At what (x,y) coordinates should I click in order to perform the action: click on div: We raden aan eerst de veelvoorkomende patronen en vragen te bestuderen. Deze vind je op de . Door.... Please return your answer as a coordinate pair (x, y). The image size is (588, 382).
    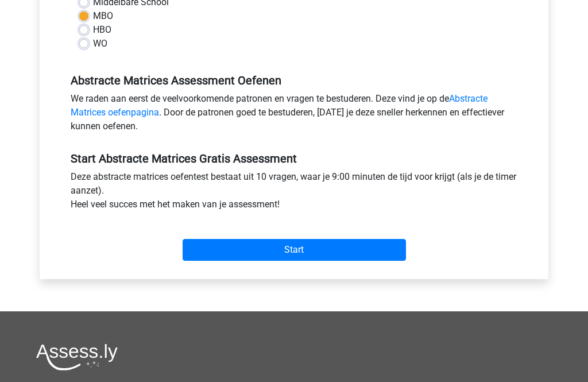
    Looking at the image, I should click on (294, 115).